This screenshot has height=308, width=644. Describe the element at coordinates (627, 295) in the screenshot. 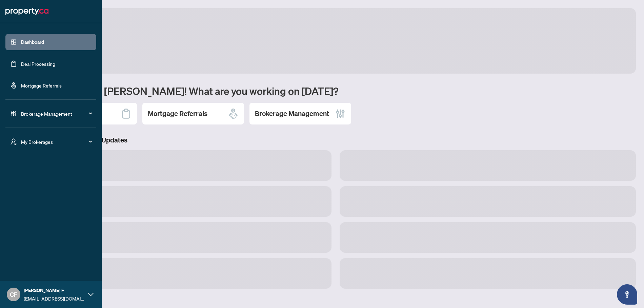

I see `button: Open asap` at that location.